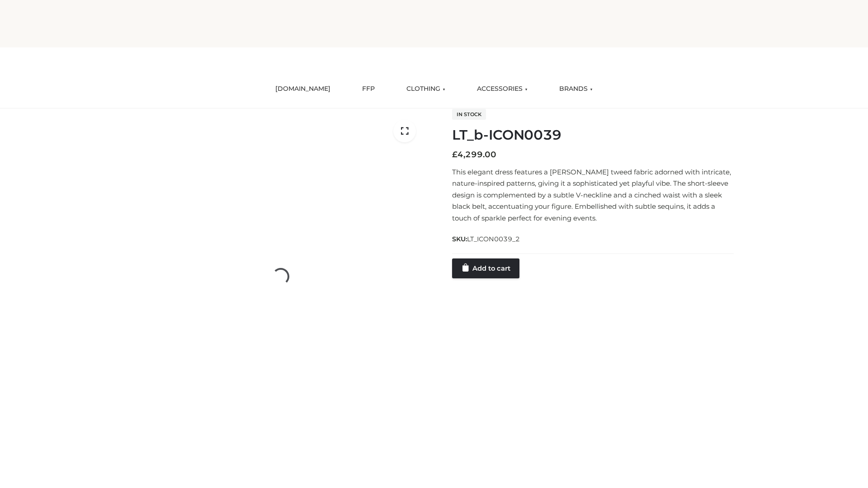  What do you see at coordinates (486, 268) in the screenshot?
I see `a: Add to cart` at bounding box center [486, 268].